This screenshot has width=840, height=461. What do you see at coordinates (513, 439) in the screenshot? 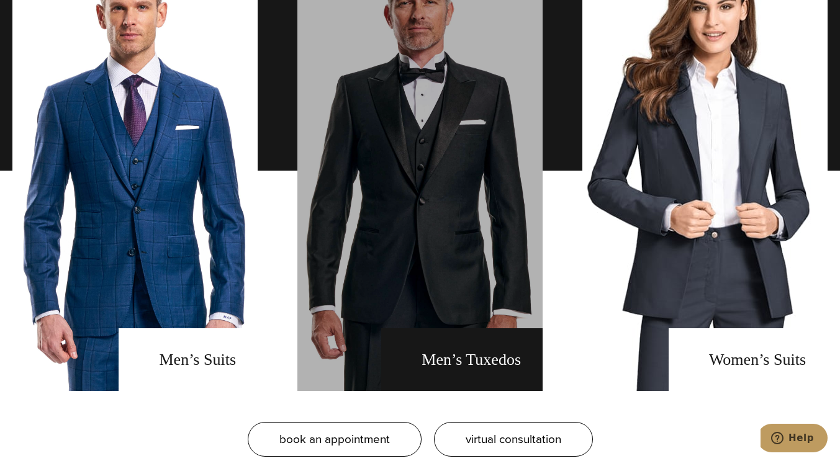
I see `a: virtual consultation` at bounding box center [513, 439].